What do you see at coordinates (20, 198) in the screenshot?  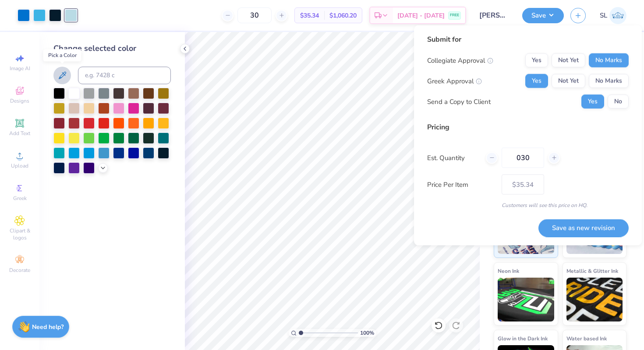 I see `span: Greek` at bounding box center [20, 198].